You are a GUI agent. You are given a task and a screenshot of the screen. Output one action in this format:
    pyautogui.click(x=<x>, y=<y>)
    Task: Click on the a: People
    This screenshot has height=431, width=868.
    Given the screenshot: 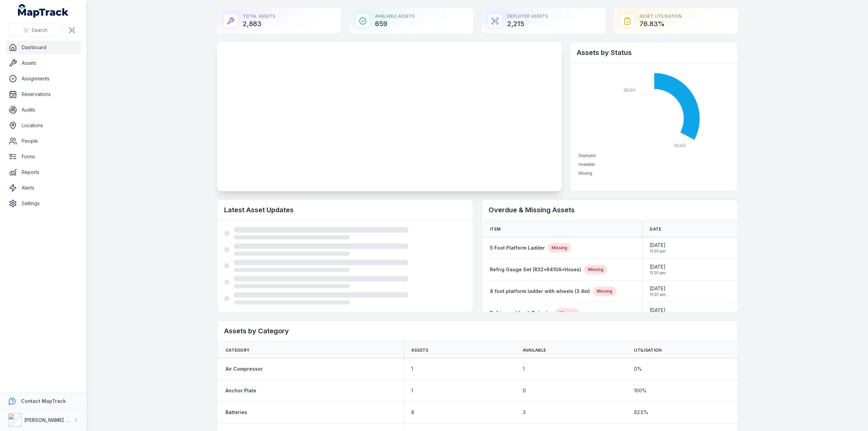 What is the action you would take?
    pyautogui.click(x=43, y=141)
    